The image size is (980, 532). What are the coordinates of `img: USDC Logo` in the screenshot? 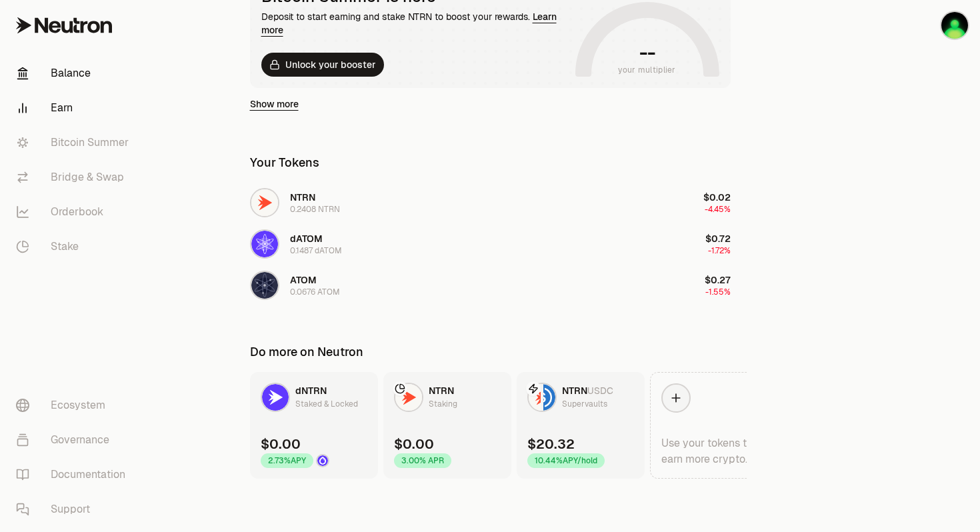 It's located at (549, 397).